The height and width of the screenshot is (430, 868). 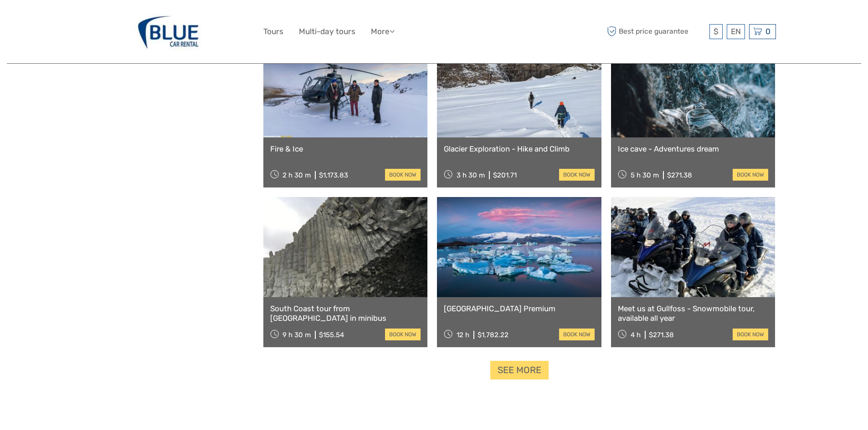 What do you see at coordinates (110, 20) in the screenshot?
I see `button: Open LiveChat chat widget` at bounding box center [110, 20].